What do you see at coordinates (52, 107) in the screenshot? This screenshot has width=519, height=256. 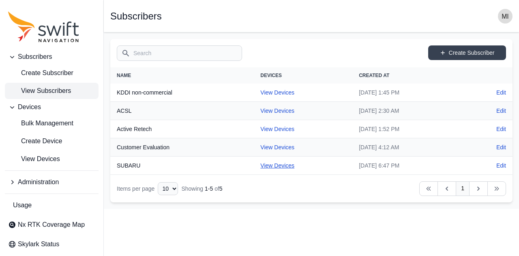 I see `button: Devices` at bounding box center [52, 107].